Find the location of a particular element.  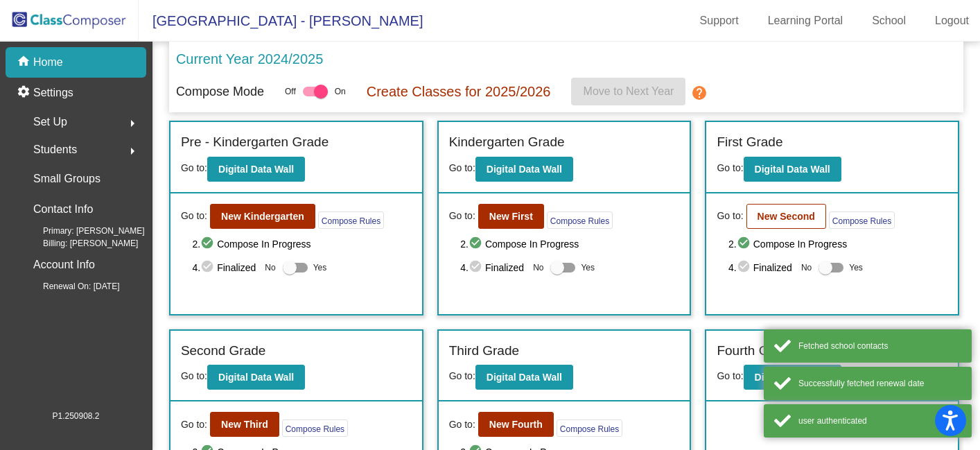

label: Second Grade is located at coordinates (223, 351).